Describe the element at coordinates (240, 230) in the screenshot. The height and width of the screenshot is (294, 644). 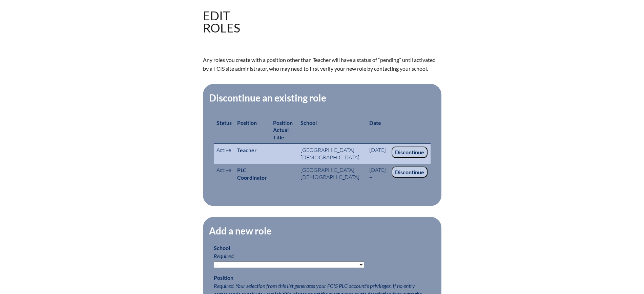
I see `legend: Add a new role` at that location.